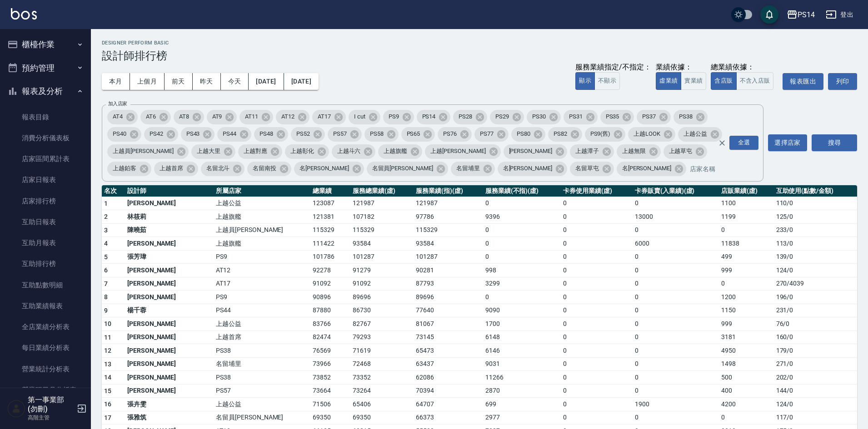 The width and height of the screenshot is (868, 429). I want to click on span: 上越首席, so click(171, 169).